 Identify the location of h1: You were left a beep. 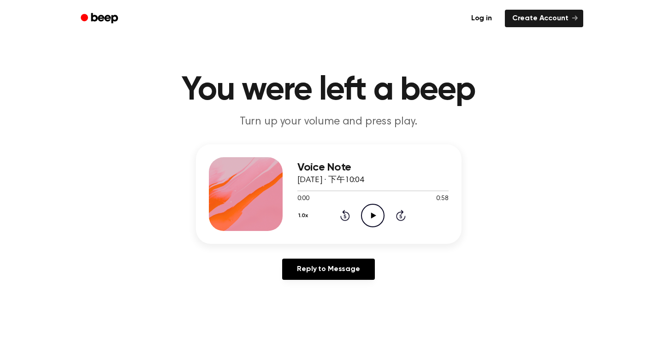
(328, 90).